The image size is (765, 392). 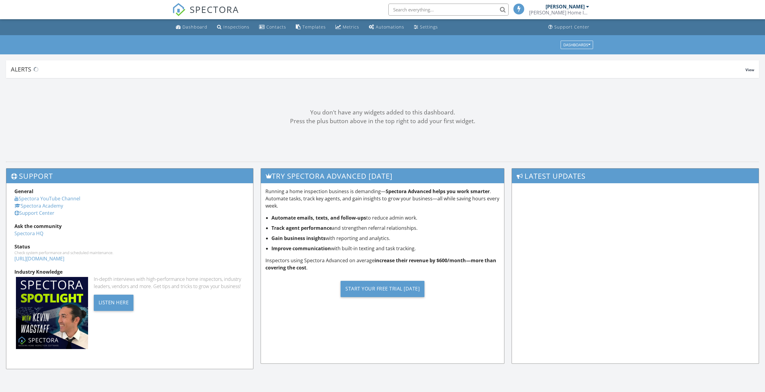 I want to click on span: View, so click(x=750, y=70).